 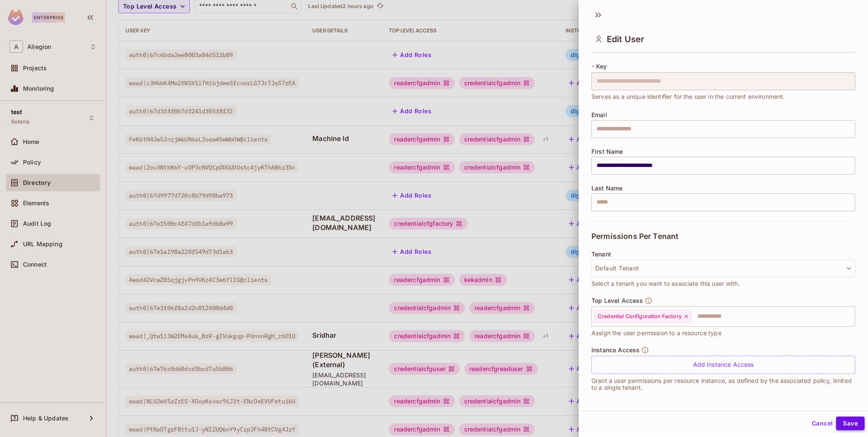 What do you see at coordinates (850, 423) in the screenshot?
I see `button: Save` at bounding box center [850, 423].